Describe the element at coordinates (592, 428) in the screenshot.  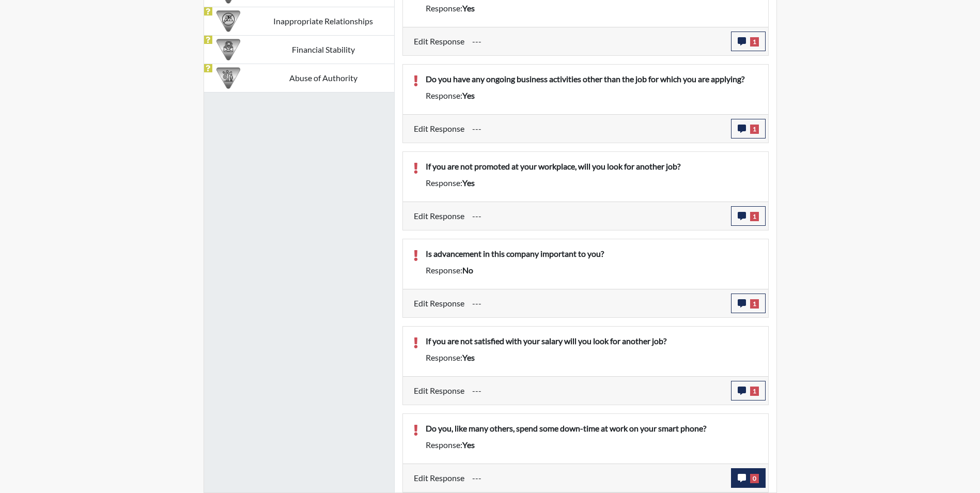
I see `p: Do you, like many others, spend some down-time at work on your smart phone?` at that location.